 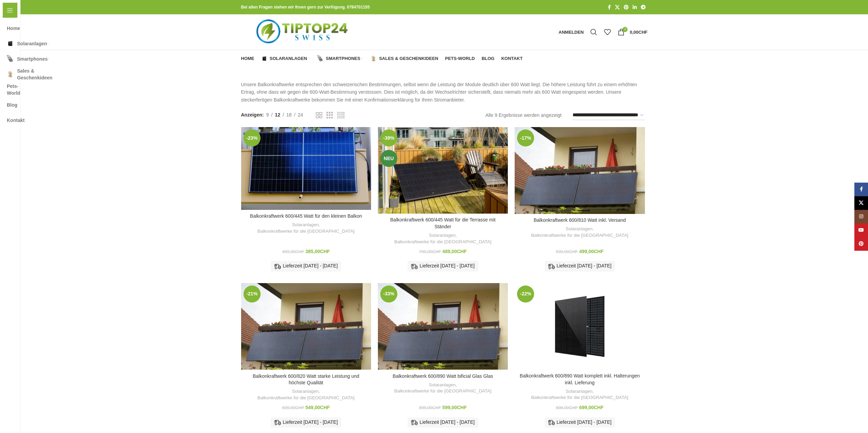 What do you see at coordinates (267, 115) in the screenshot?
I see `a: 9` at bounding box center [267, 115].